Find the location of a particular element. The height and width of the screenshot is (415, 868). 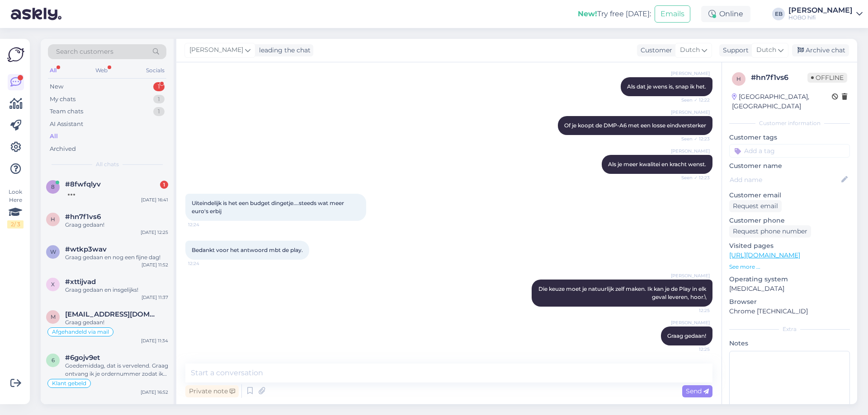

span: #8fwfqlyv is located at coordinates (82, 184).